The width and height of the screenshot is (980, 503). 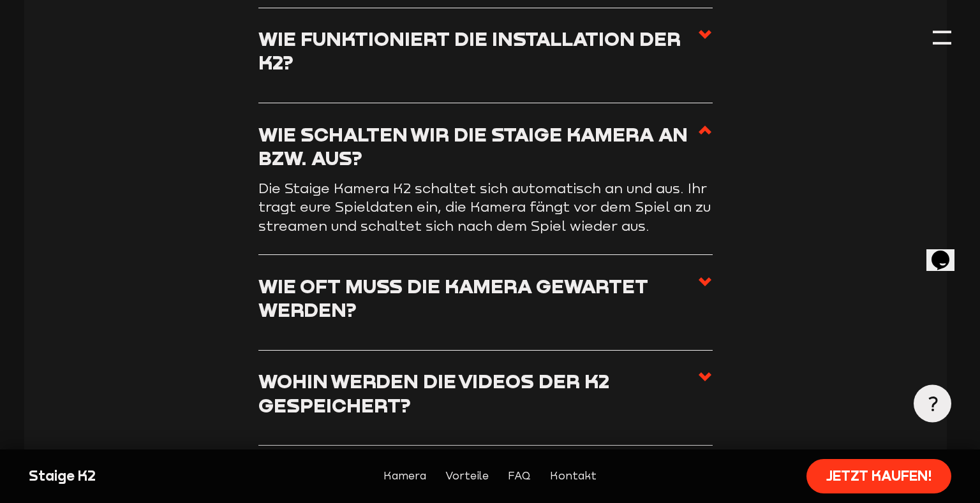 I want to click on a: Kontakt, so click(x=573, y=476).